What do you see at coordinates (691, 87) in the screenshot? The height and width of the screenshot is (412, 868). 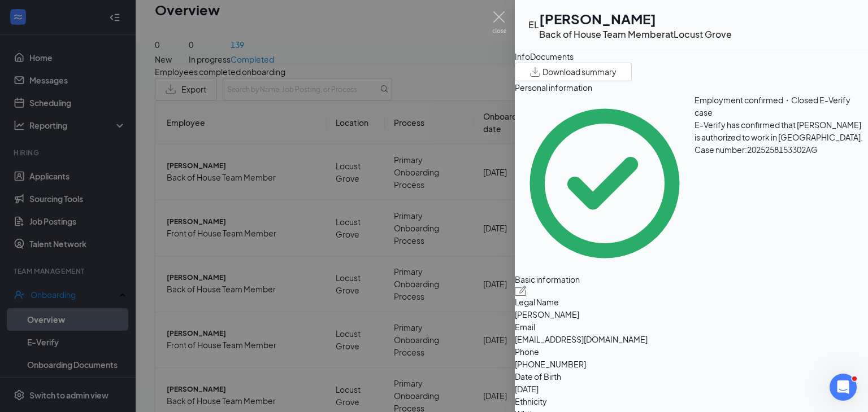 I see `span: Personal information` at bounding box center [691, 87].